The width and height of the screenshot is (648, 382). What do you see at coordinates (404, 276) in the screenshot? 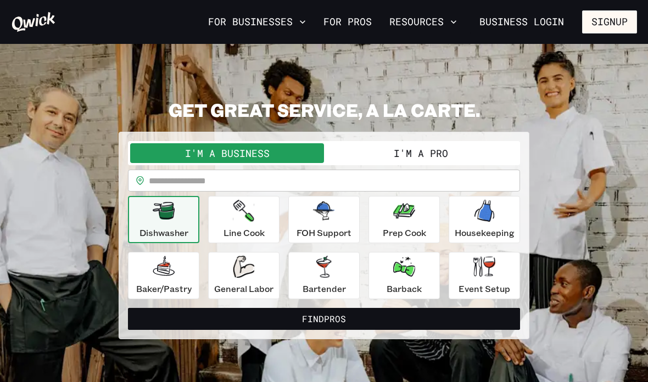
I see `button: Barback` at bounding box center [404, 276].